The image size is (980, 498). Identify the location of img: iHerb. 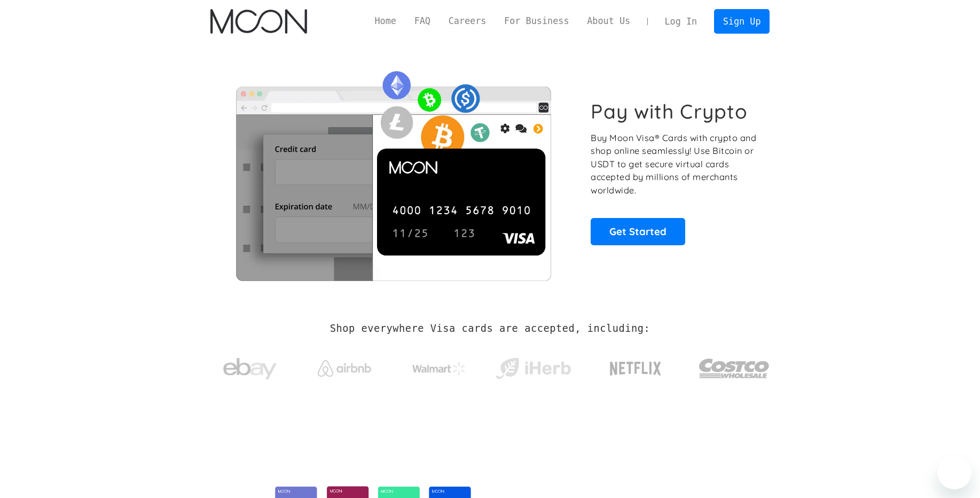
(533, 368).